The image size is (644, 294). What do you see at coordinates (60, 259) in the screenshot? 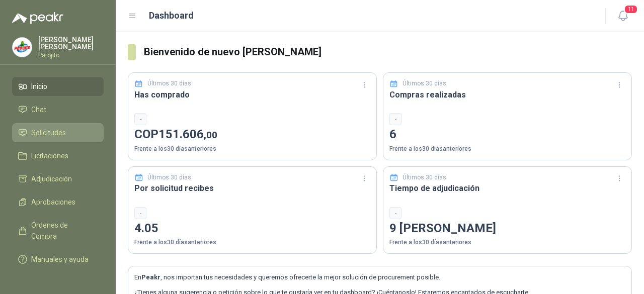
I see `span: Manuales y ayuda` at bounding box center [60, 259].